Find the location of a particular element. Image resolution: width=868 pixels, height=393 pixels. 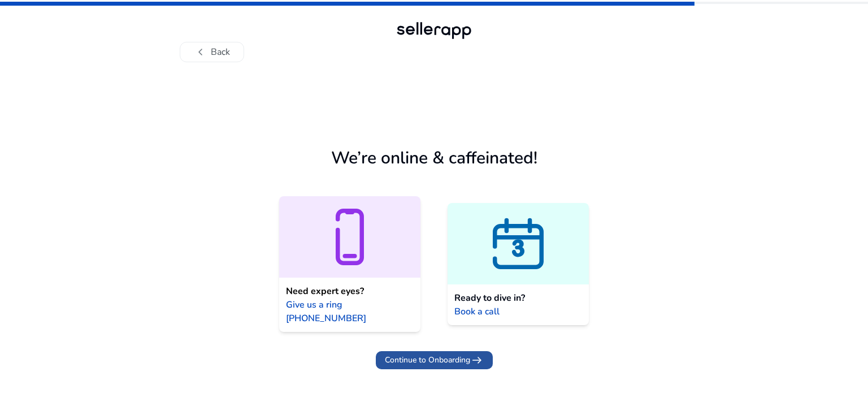

span: Continue to Onboarding is located at coordinates (427, 359).